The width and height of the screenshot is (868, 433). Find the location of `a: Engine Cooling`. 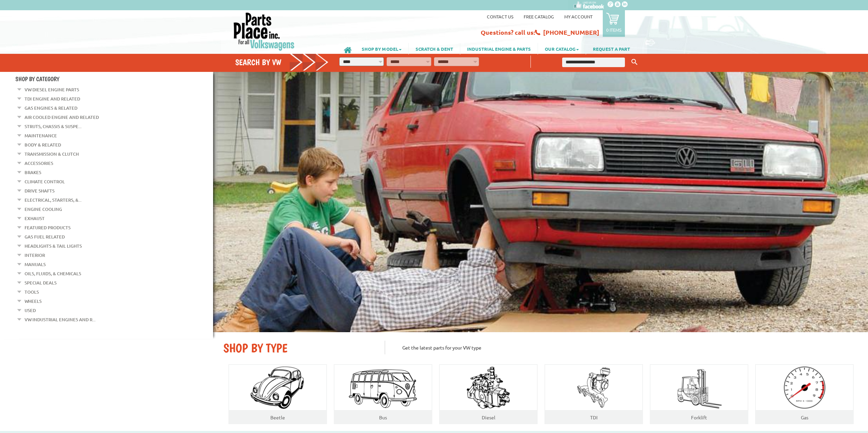

a: Engine Cooling is located at coordinates (43, 209).